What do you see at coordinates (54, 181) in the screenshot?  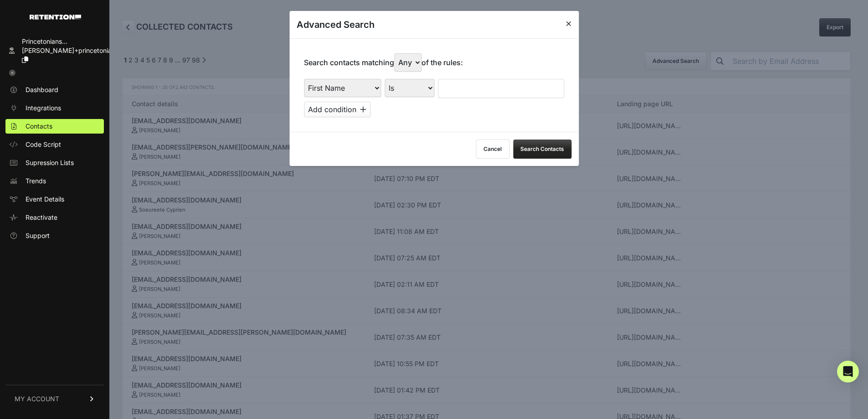 I see `a: Trends` at bounding box center [54, 181].